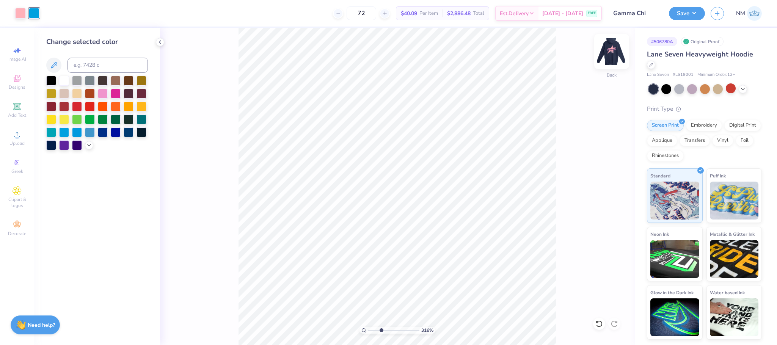 Image resolution: width=777 pixels, height=345 pixels. Describe the element at coordinates (409, 13) in the screenshot. I see `span: $40.09` at that location.